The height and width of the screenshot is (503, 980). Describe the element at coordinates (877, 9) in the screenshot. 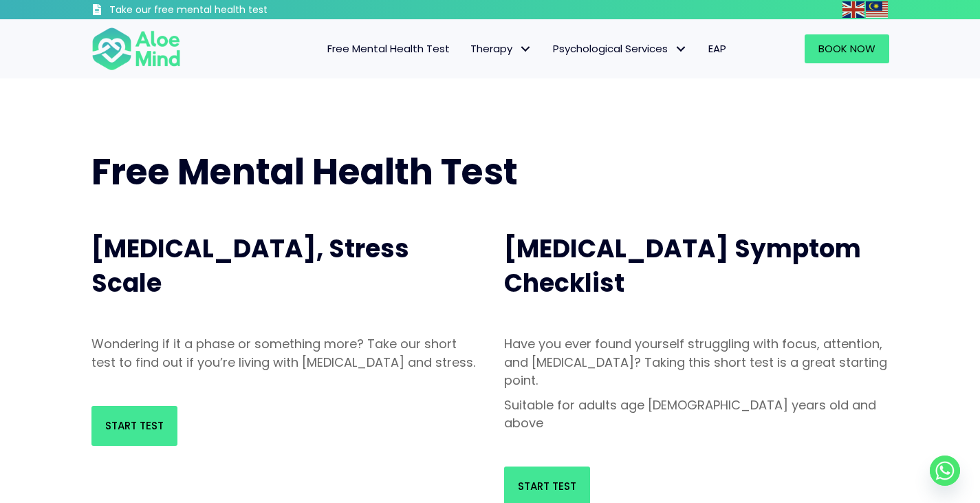

I see `a: Malay` at that location.